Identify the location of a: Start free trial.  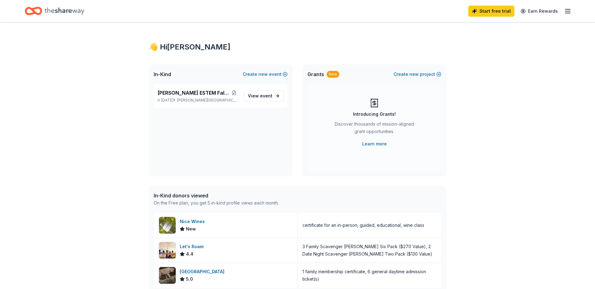
(491, 11).